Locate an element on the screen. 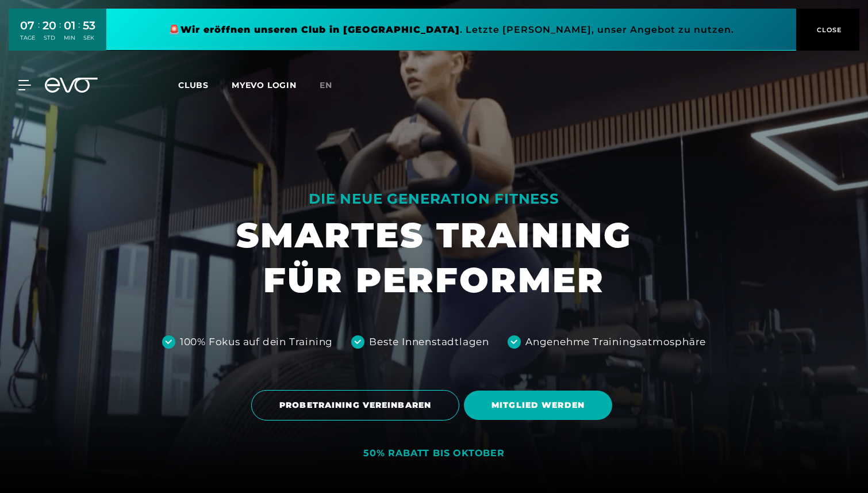 This screenshot has height=493, width=868. a: MITGLIED WERDEN is located at coordinates (540, 405).